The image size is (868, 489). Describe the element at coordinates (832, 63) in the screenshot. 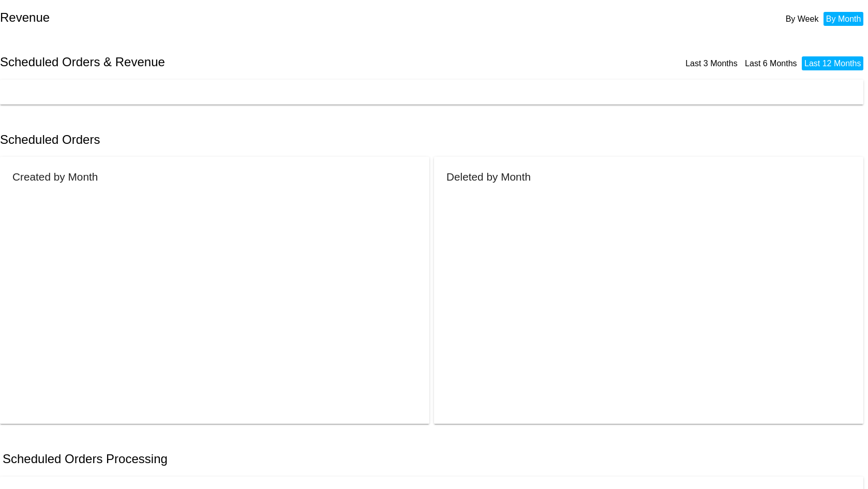

I see `a: Last 12 Months` at that location.